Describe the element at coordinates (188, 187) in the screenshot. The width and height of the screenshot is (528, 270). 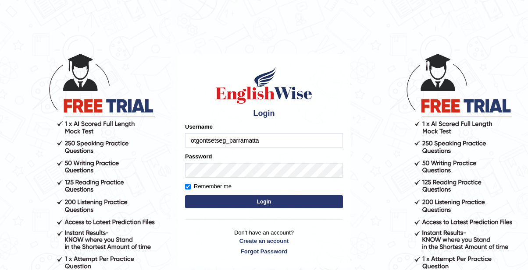
I see `input: Remember me` at that location.